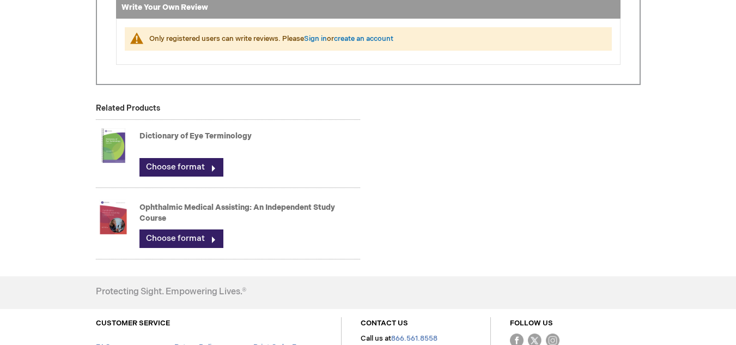 The height and width of the screenshot is (345, 736). What do you see at coordinates (113, 145) in the screenshot?
I see `img: Dictionary of Eye Terminology` at bounding box center [113, 145].